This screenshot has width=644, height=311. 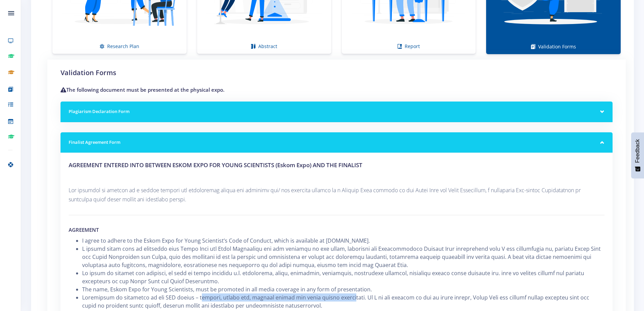 What do you see at coordinates (336, 90) in the screenshot?
I see `h4: The following document must be presented at the physical expo.` at bounding box center [336, 90].